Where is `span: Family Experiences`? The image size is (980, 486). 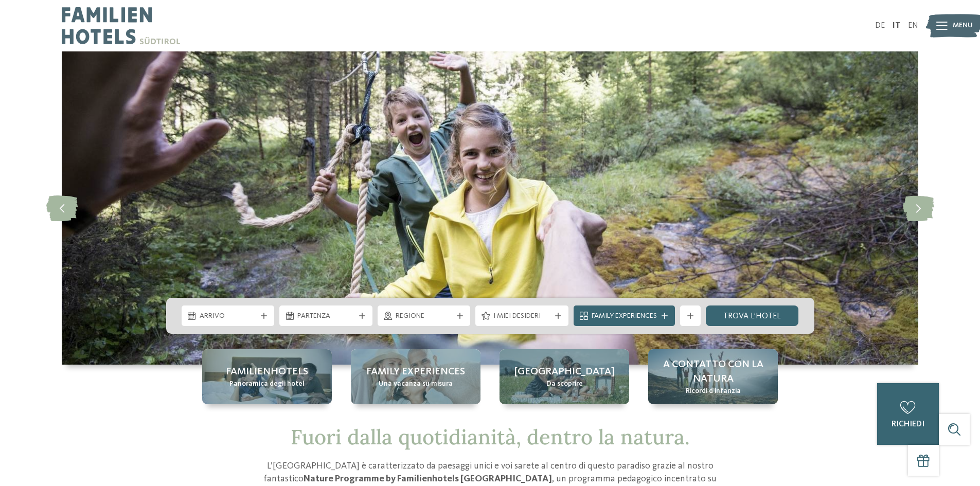
span: Family Experiences is located at coordinates (624, 317).